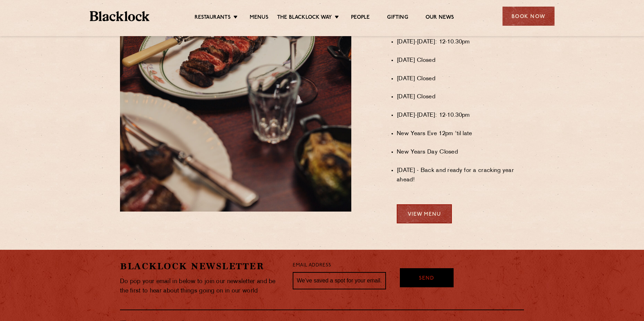 The width and height of the screenshot is (644, 321). Describe the element at coordinates (440, 18) in the screenshot. I see `a: Our News` at that location.